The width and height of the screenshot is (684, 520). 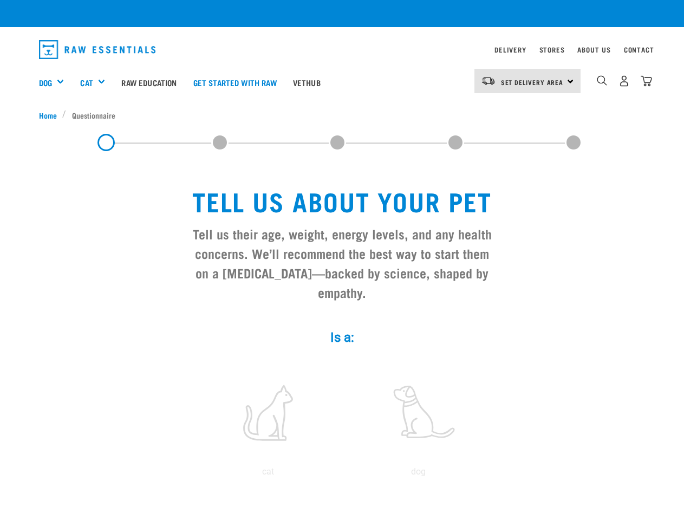 What do you see at coordinates (510, 49) in the screenshot?
I see `a: Delivery` at bounding box center [510, 49].